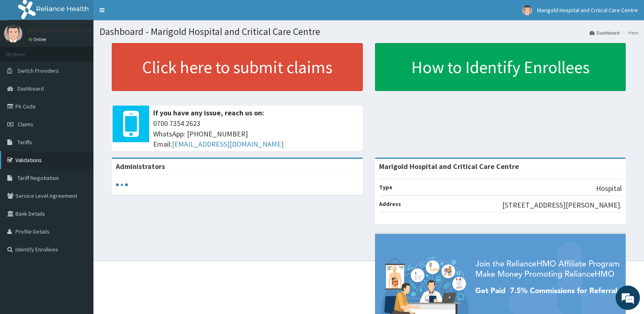 The width and height of the screenshot is (644, 314). What do you see at coordinates (38, 39) in the screenshot?
I see `a: Online` at bounding box center [38, 39].